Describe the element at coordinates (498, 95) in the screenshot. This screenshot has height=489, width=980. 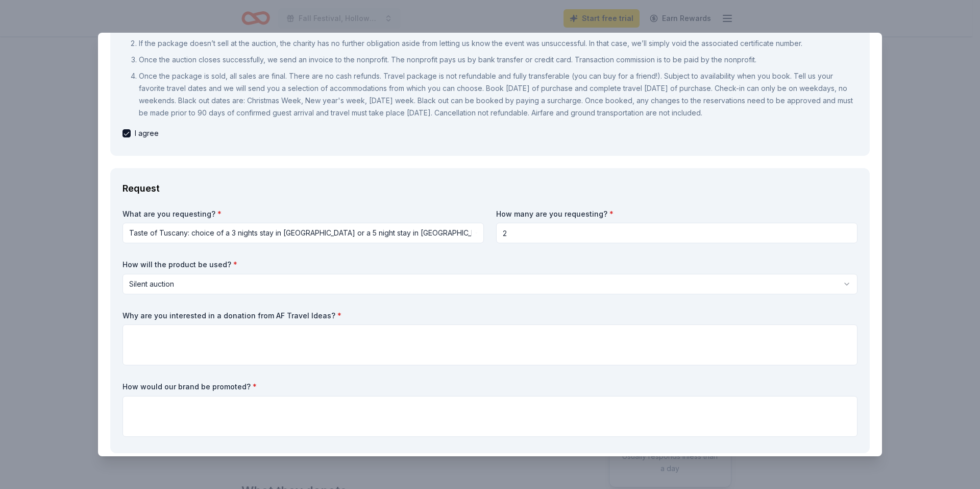
I see `p: Once the package is sold, all sales are final. There are no cash refunds. Travel package is not r...` at that location.